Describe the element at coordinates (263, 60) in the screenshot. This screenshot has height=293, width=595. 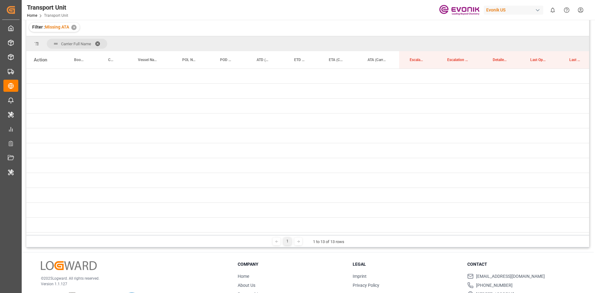
I see `span: ATD (Carrier)` at that location.